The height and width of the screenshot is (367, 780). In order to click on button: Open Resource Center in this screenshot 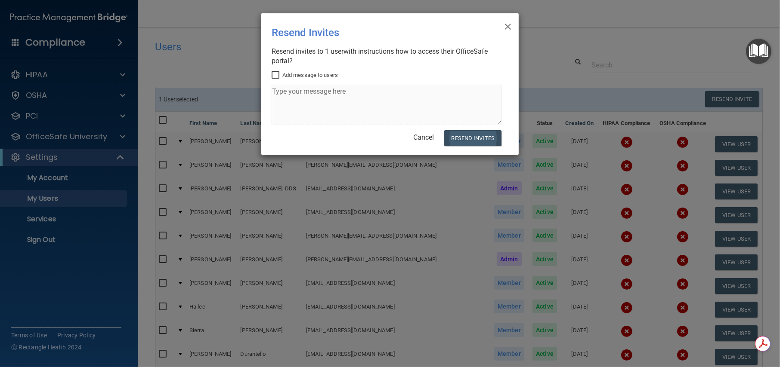, I will do `click(758, 51)`.